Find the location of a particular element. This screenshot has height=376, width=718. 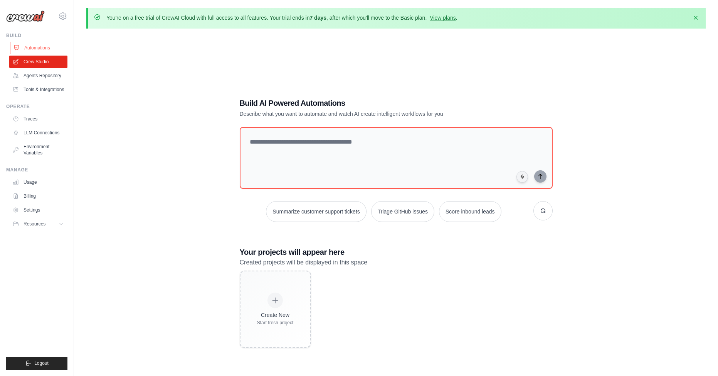

a: Automations is located at coordinates (39, 48).